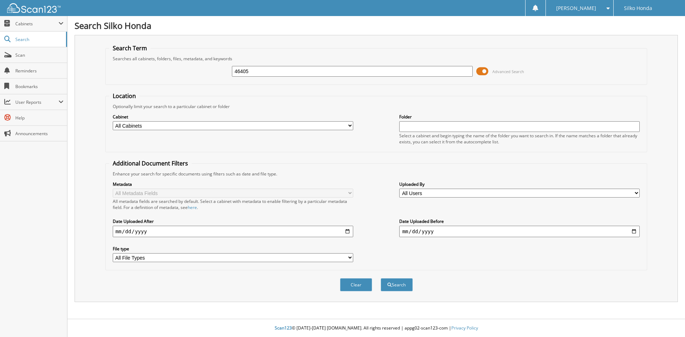  Describe the element at coordinates (39, 71) in the screenshot. I see `span: Reminders` at that location.